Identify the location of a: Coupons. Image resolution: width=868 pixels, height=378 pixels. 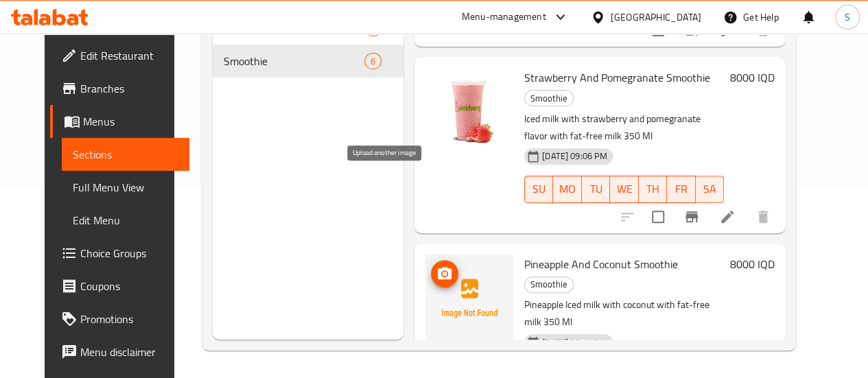
(120, 286).